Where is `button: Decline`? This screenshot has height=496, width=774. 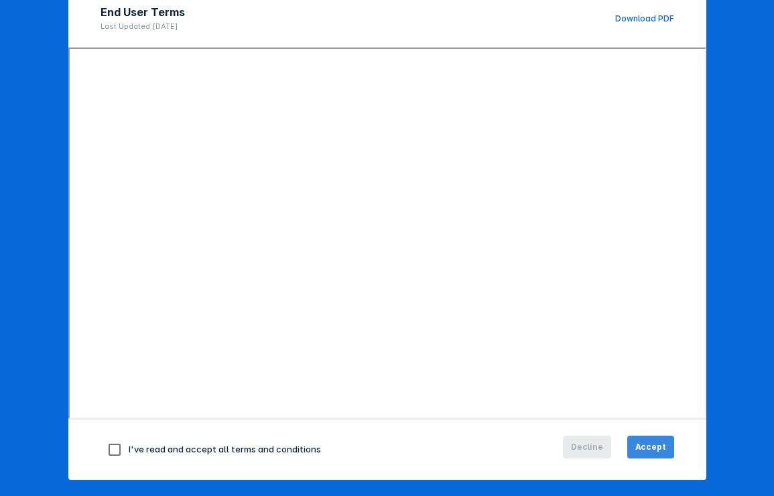
button: Decline is located at coordinates (587, 447).